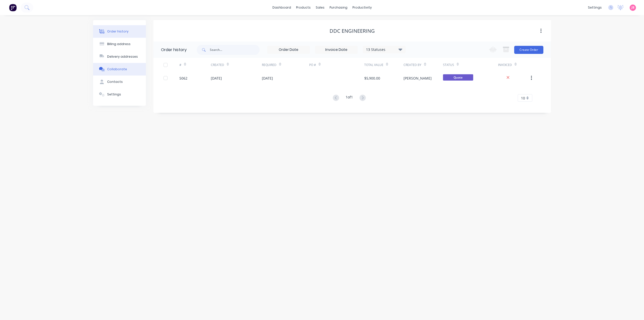 This screenshot has height=320, width=644. Describe the element at coordinates (183, 78) in the screenshot. I see `div: 5062` at that location.